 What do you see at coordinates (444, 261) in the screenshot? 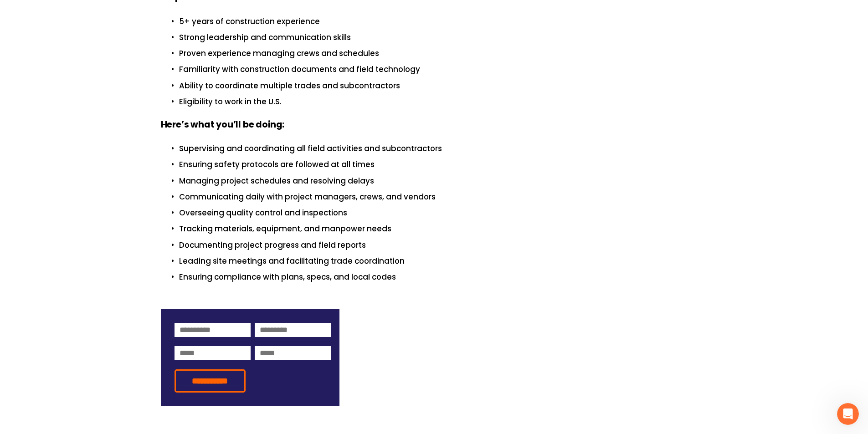
I see `p: Leading site meetings and facilitating trade coordination` at bounding box center [444, 261].